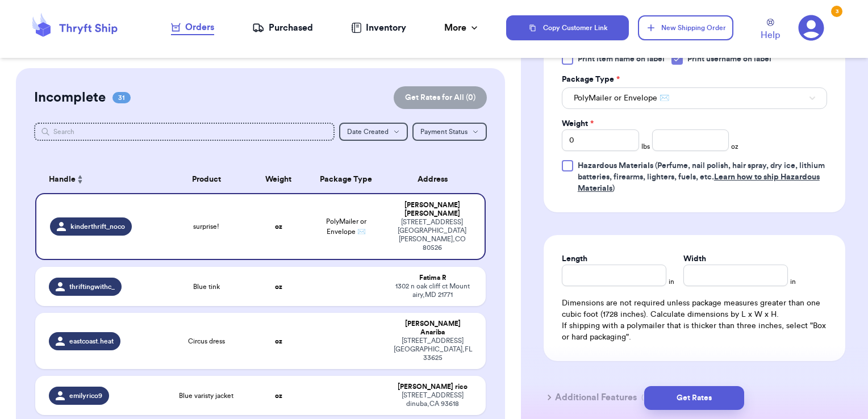 The height and width of the screenshot is (419, 868). I want to click on button: Payment Status, so click(450, 132).